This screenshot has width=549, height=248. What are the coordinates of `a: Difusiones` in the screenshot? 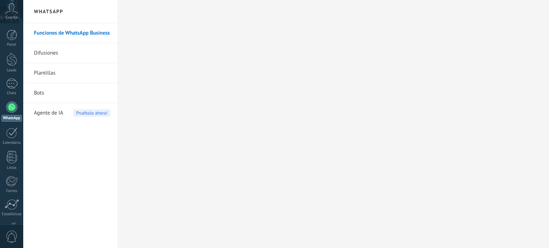 It's located at (72, 53).